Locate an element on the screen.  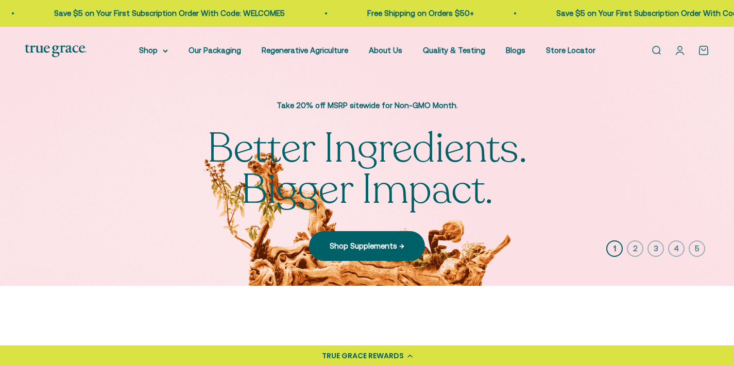
a: Our Packaging is located at coordinates (215, 50).